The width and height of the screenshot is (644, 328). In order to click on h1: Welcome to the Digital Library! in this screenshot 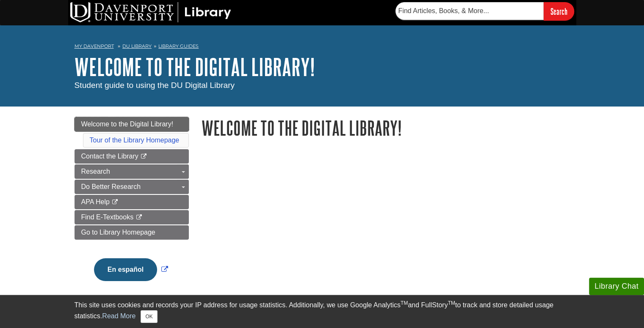, I will do `click(386, 128)`.